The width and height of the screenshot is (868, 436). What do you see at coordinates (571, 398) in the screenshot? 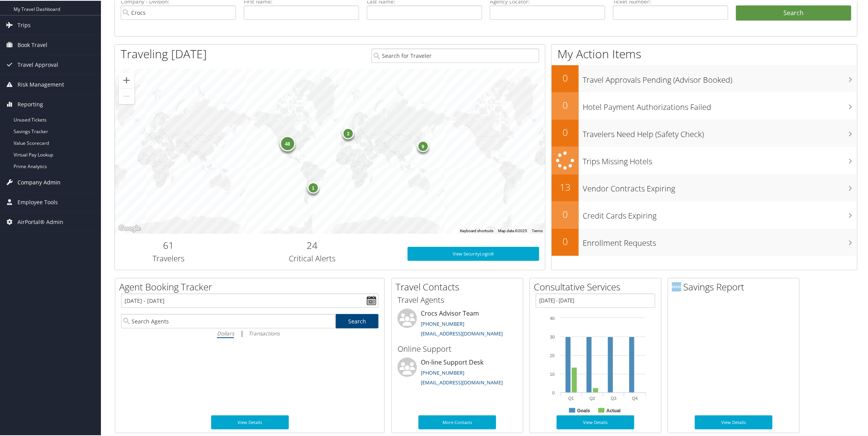
I see `text: Q1` at bounding box center [571, 398].